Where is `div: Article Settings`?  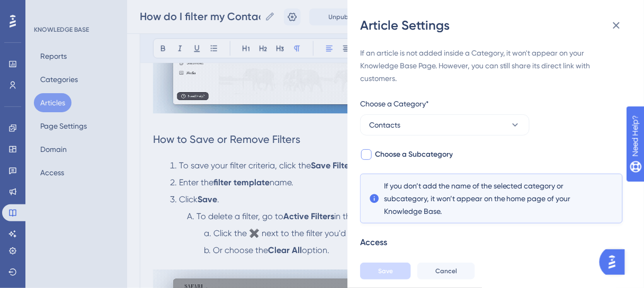
div: Article Settings is located at coordinates (496, 26).